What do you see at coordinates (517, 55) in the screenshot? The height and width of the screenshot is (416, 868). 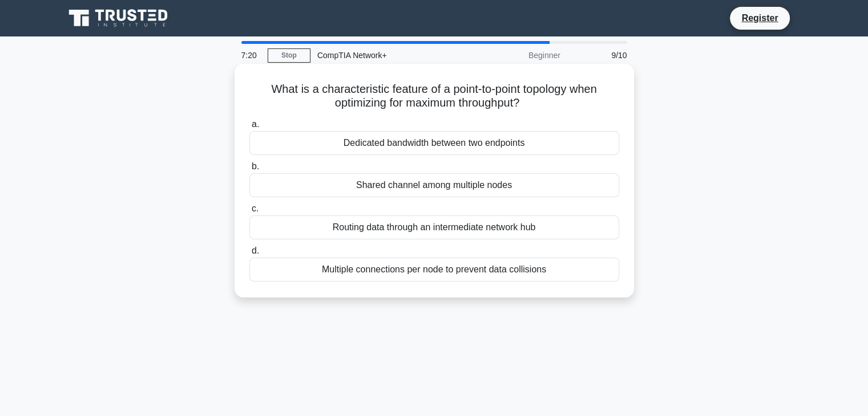 I see `div: Beginner` at bounding box center [517, 55].